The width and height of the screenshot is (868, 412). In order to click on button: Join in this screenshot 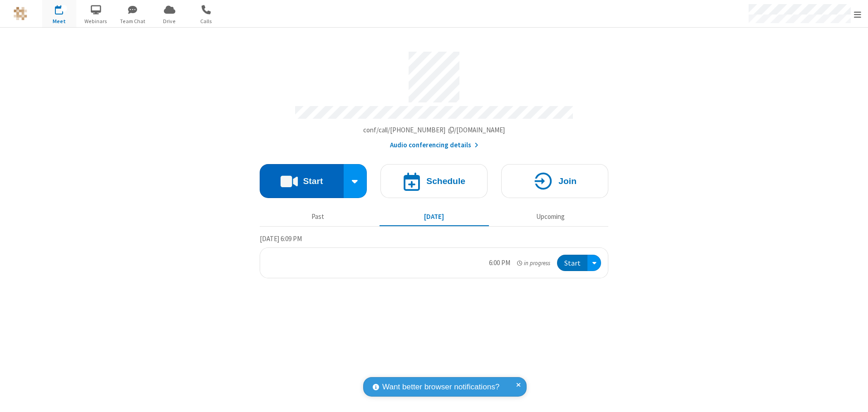, I will do `click(555, 181)`.